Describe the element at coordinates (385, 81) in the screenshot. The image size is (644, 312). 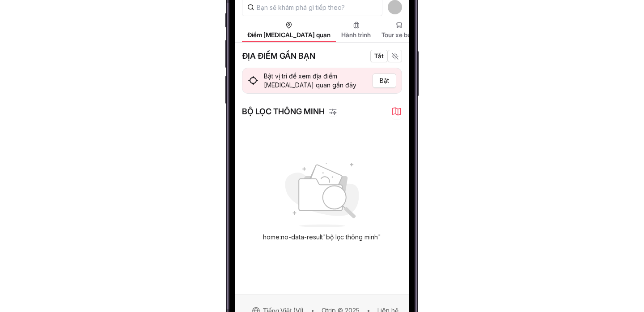
I see `button: Bật` at that location.